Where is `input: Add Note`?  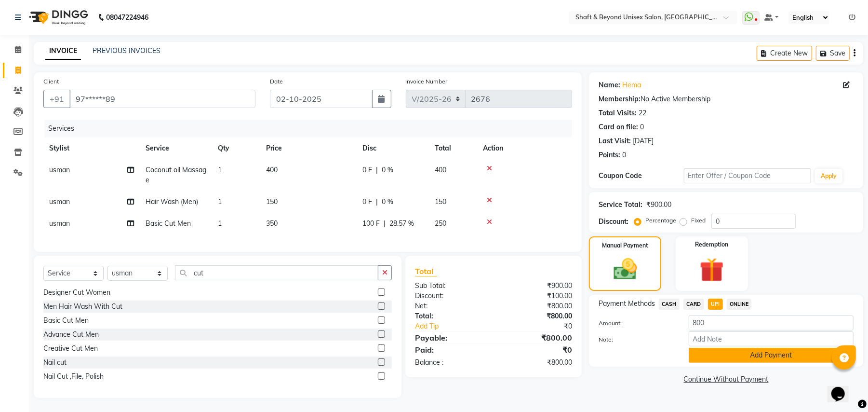 input: Add Note is located at coordinates (771, 339).